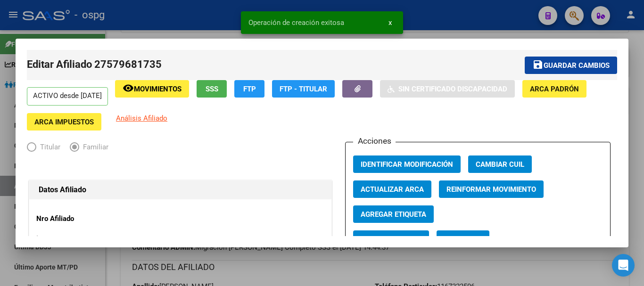 This screenshot has height=286, width=644. Describe the element at coordinates (212, 88) in the screenshot. I see `button: SSS` at that location.